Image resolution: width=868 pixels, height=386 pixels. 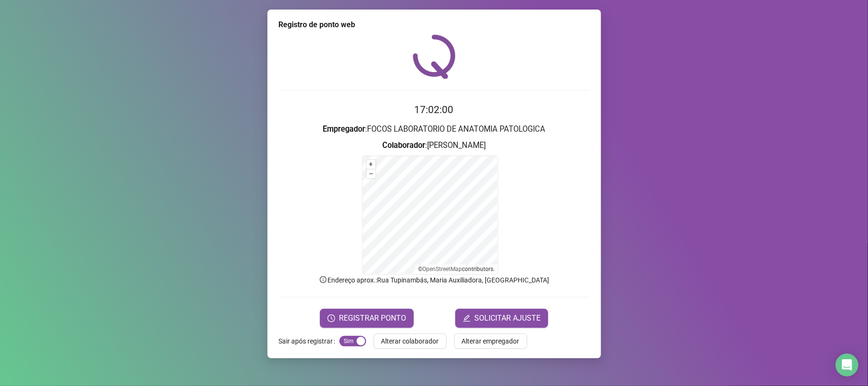 I want to click on time: 17:02:00, so click(x=434, y=109).